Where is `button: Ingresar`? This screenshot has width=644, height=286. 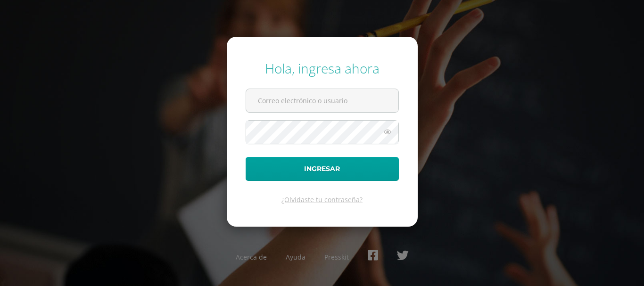
button: Ingresar is located at coordinates (322, 168).